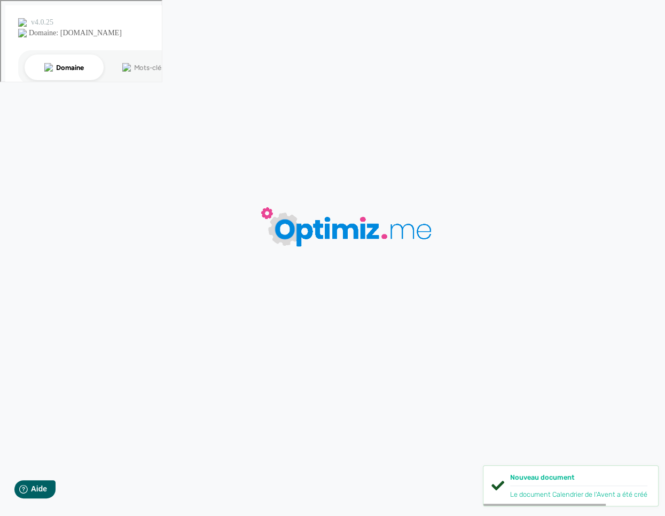  What do you see at coordinates (21, 32) in the screenshot?
I see `img: website_grey.svg` at bounding box center [21, 32].